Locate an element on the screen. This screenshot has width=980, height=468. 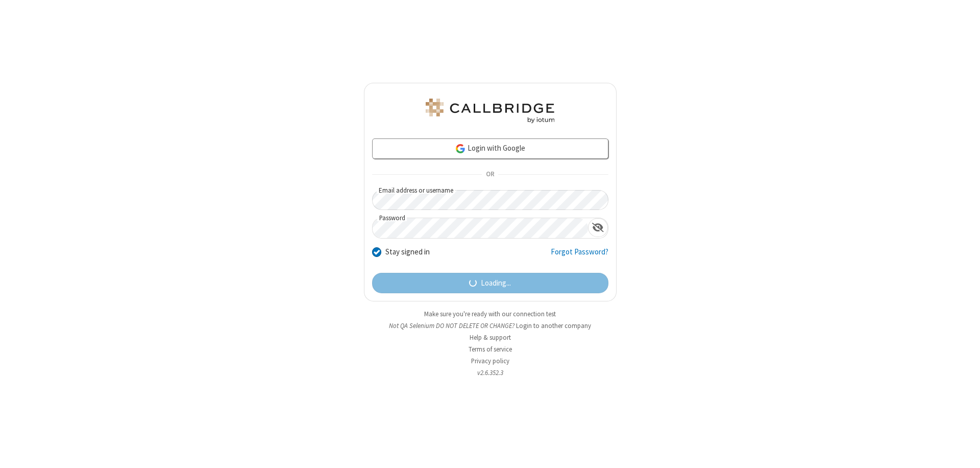
span: OR is located at coordinates (490, 174).